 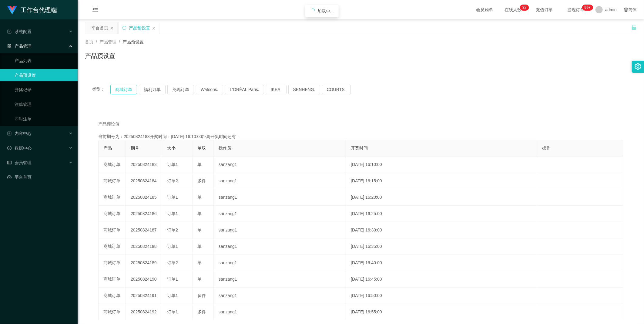 I want to click on button: L'ORÉAL Paris., so click(x=244, y=90).